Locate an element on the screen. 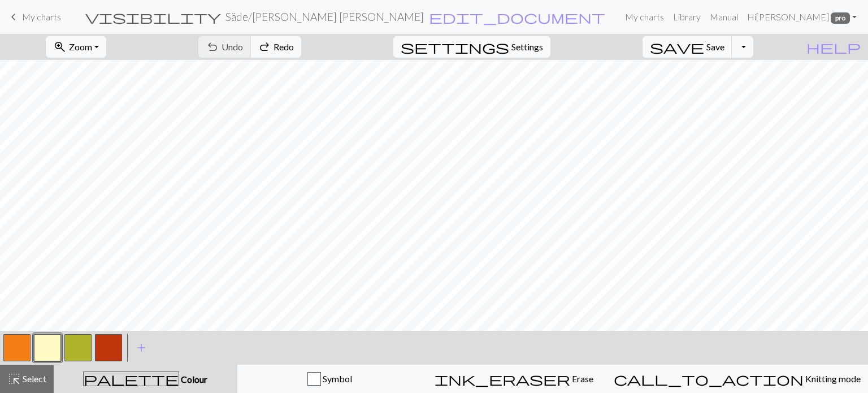 This screenshot has height=393, width=868. span: help is located at coordinates (833, 47).